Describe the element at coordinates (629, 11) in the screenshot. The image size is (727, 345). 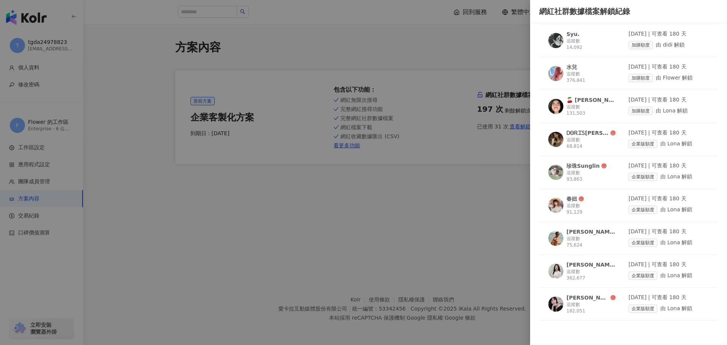
I see `div: 網紅社群數據檔案解鎖紀錄` at that location.